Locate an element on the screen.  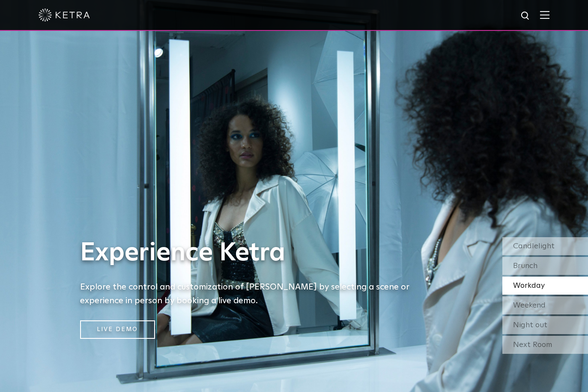
span: Night out is located at coordinates (530, 325).